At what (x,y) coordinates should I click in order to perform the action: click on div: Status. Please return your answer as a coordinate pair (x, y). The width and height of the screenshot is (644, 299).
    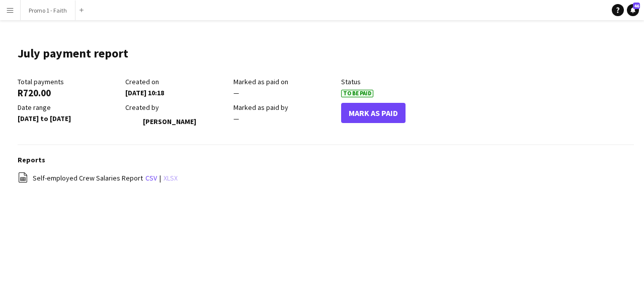
    Looking at the image, I should click on (392, 82).